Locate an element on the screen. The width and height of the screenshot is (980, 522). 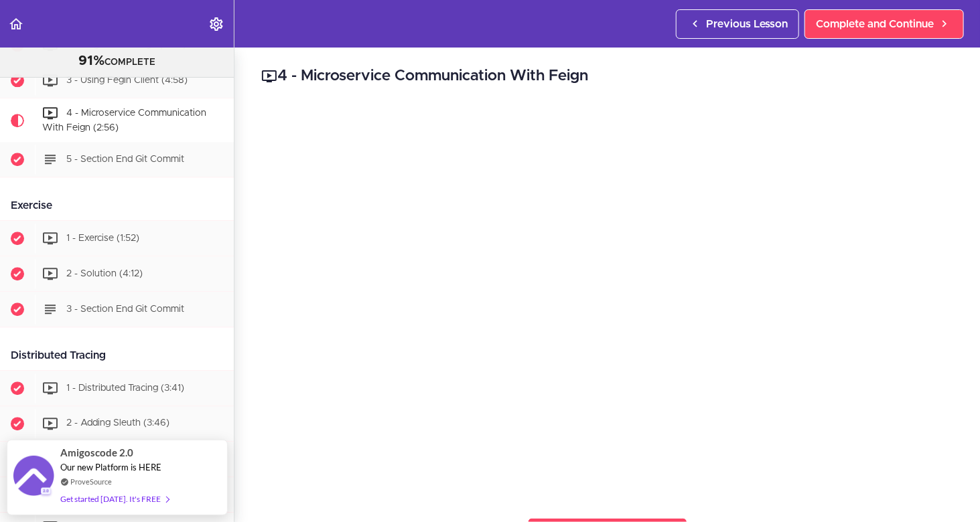
span: 5 - Section End Git Commit is located at coordinates (125, 159).